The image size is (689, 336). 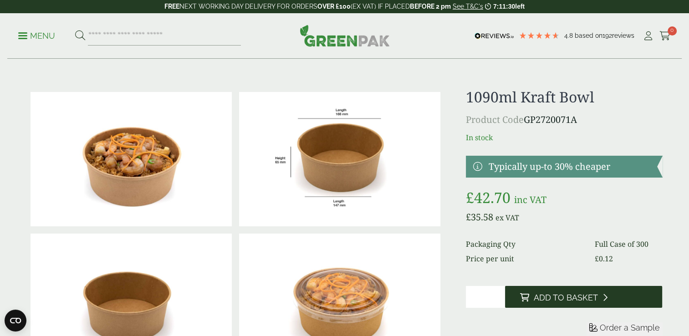 What do you see at coordinates (564, 120) in the screenshot?
I see `p: GP2720071A` at bounding box center [564, 120].